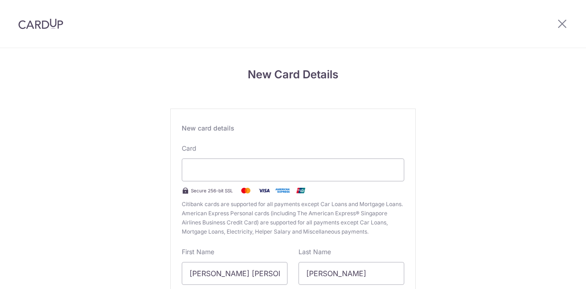  I want to click on img: Visa, so click(264, 190).